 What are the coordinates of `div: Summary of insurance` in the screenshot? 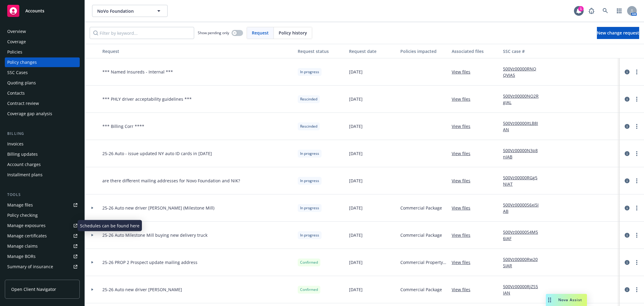 It's located at (30, 266).